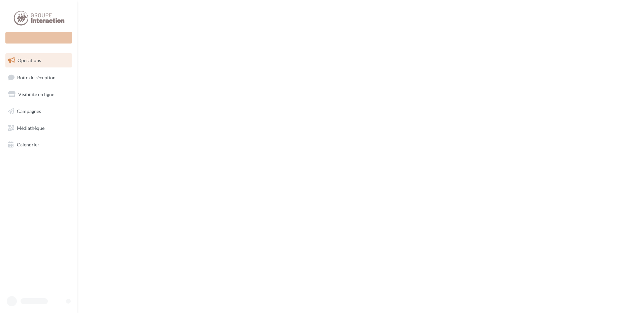  Describe the element at coordinates (30, 60) in the screenshot. I see `span: Opérations` at that location.